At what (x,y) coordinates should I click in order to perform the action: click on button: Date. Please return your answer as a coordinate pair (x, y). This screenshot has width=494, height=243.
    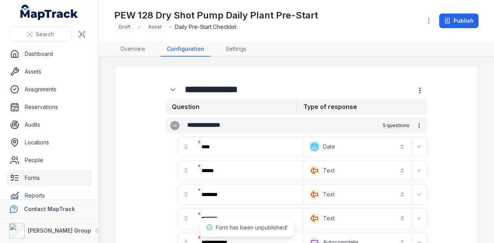
    Looking at the image, I should click on (357, 147).